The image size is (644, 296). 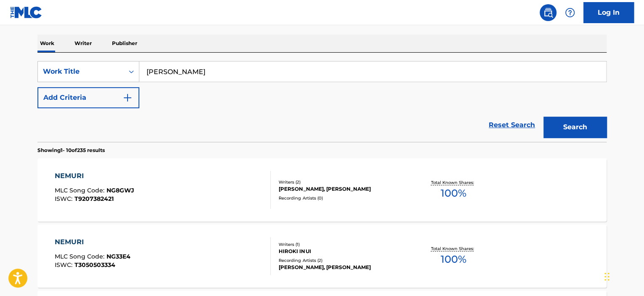 I want to click on a: NEMURIMLC Song Code:NG33E4ISWC:T3050503334Writers (1)HIROKI INUIRecording Artists (2)[PERSON_NAME..., so click(x=322, y=255).